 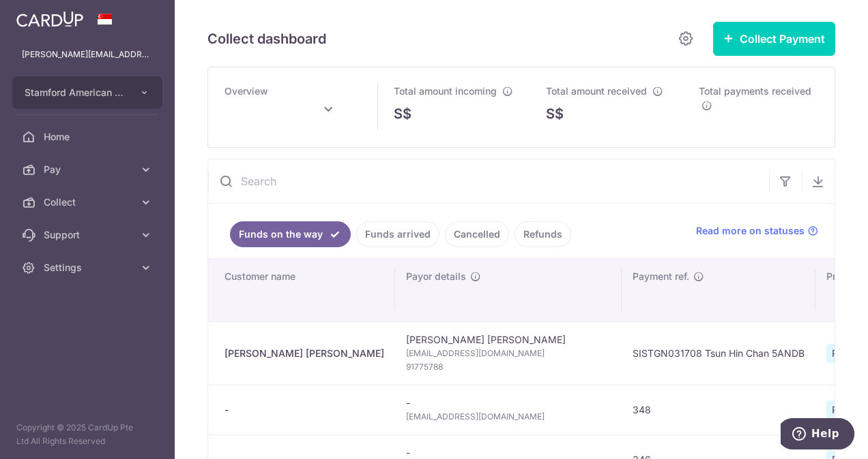 What do you see at coordinates (301, 290) in the screenshot?
I see `th: Customer name` at bounding box center [301, 290].